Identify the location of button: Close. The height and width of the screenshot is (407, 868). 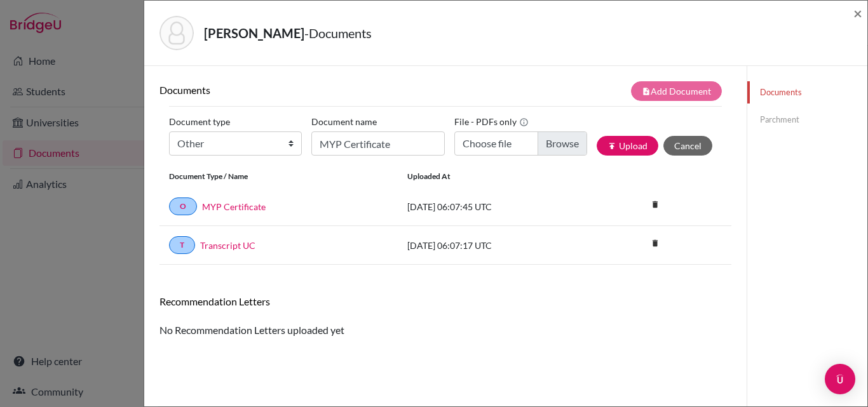
(857, 14).